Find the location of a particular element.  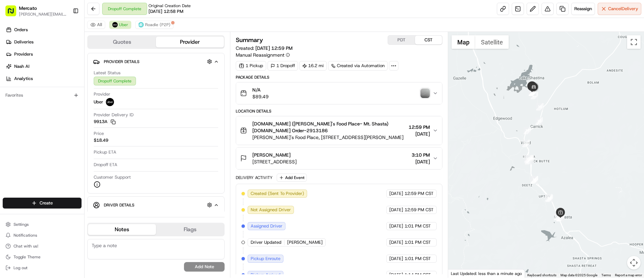

div: Favorites is located at coordinates (42, 95).